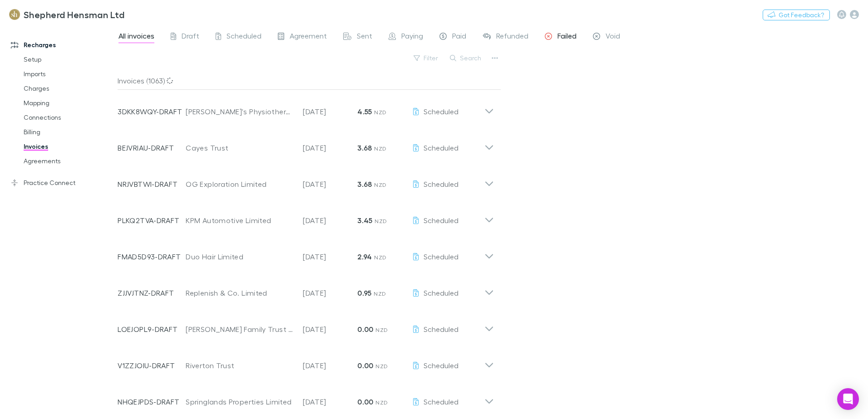 Image resolution: width=868 pixels, height=419 pixels. What do you see at coordinates (152, 257) in the screenshot?
I see `p: FMAD5D93-DRAFT` at bounding box center [152, 257].